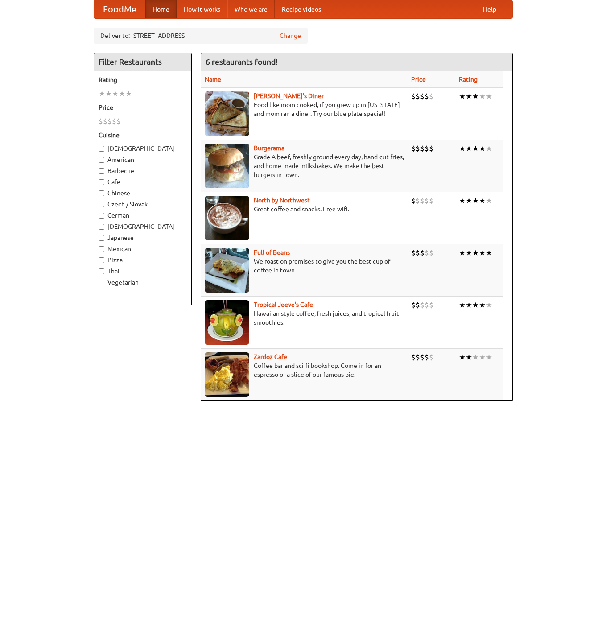  What do you see at coordinates (489, 9) in the screenshot?
I see `a: Help` at bounding box center [489, 9].